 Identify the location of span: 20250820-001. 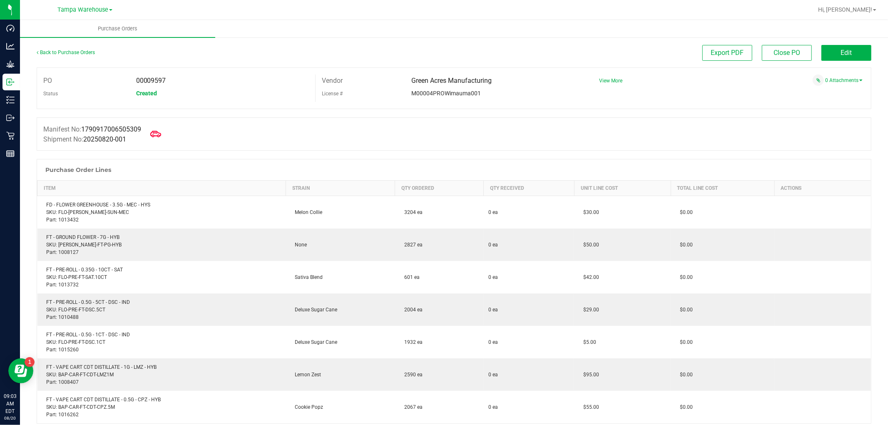
(104, 139).